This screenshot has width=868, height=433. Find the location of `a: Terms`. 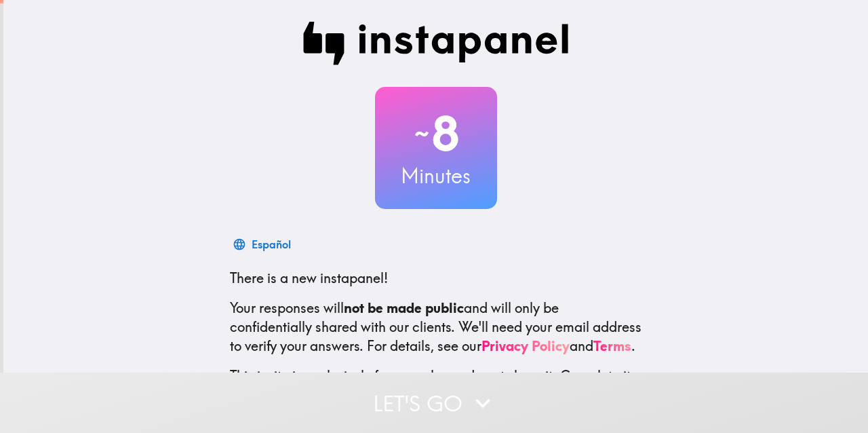

a: Terms is located at coordinates (613, 345).